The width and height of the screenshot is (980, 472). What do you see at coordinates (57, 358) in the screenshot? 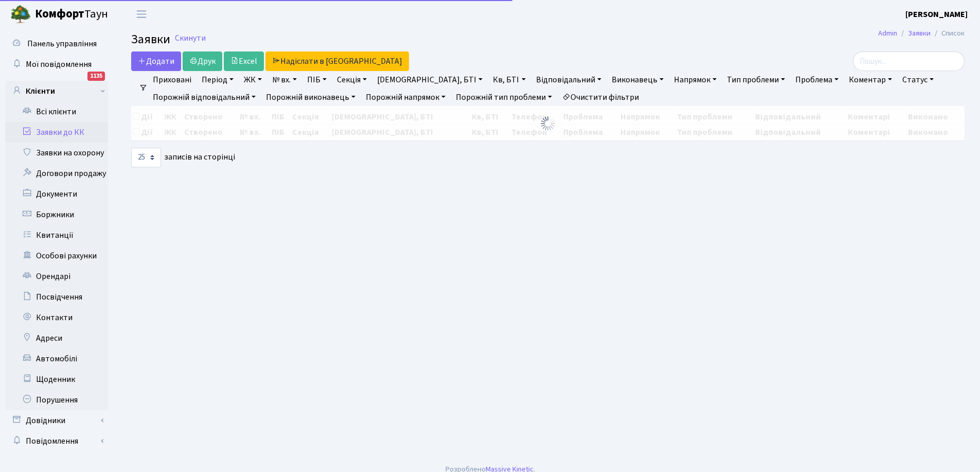
I see `a: Автомобілі` at bounding box center [57, 358].